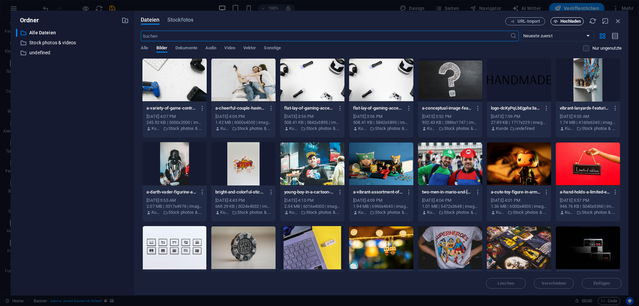 The image size is (639, 306). What do you see at coordinates (211, 49) in the screenshot?
I see `span: Audio` at bounding box center [211, 49].